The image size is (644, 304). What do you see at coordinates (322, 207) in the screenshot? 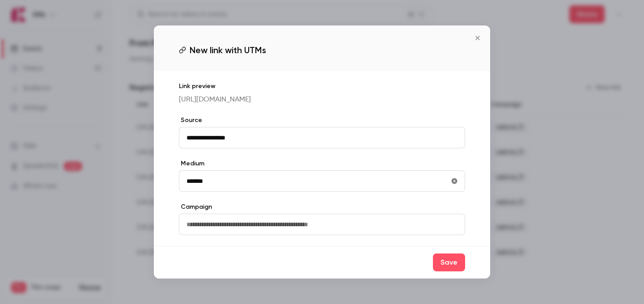
I see `label: Campaign` at bounding box center [322, 207].